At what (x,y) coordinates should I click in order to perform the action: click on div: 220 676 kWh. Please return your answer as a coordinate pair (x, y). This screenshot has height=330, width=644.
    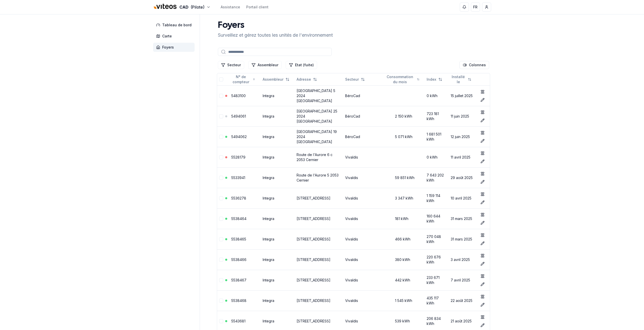
    Looking at the image, I should click on (436, 260).